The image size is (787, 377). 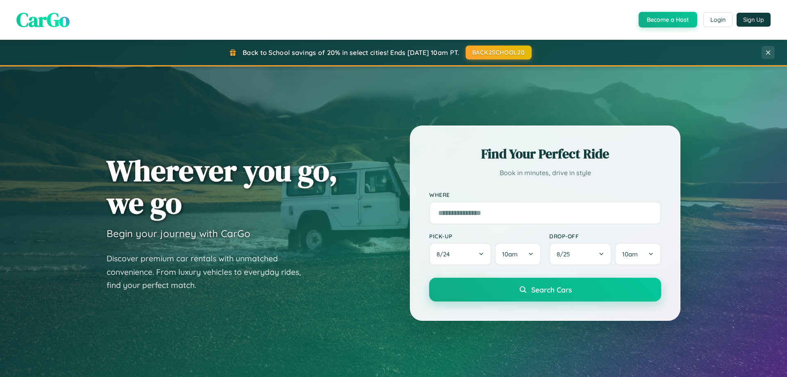 I want to click on button: 8/25, so click(x=580, y=254).